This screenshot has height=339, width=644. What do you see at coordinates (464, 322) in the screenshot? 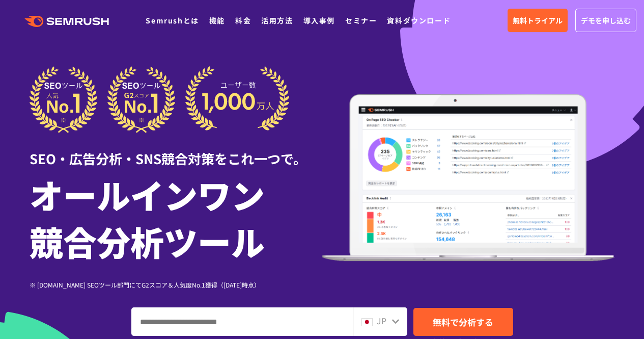
I see `a: 無料で分析する` at bounding box center [464, 322].